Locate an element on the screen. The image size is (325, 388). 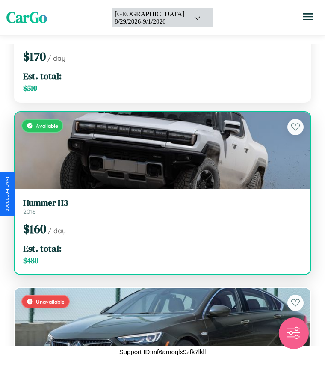
div: 8 / 29 / 2026 - 9 / 1 / 2026 is located at coordinates (149, 21).